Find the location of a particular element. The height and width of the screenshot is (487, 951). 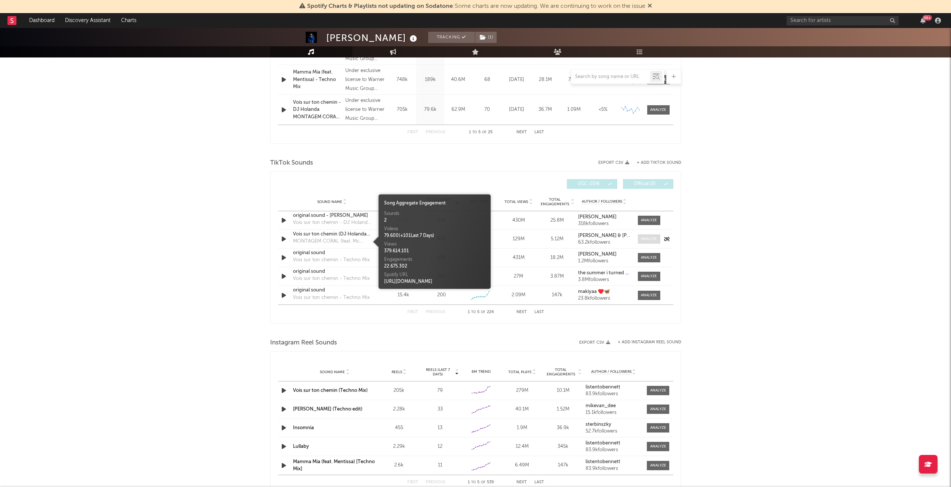

a: Charts is located at coordinates (128, 21).